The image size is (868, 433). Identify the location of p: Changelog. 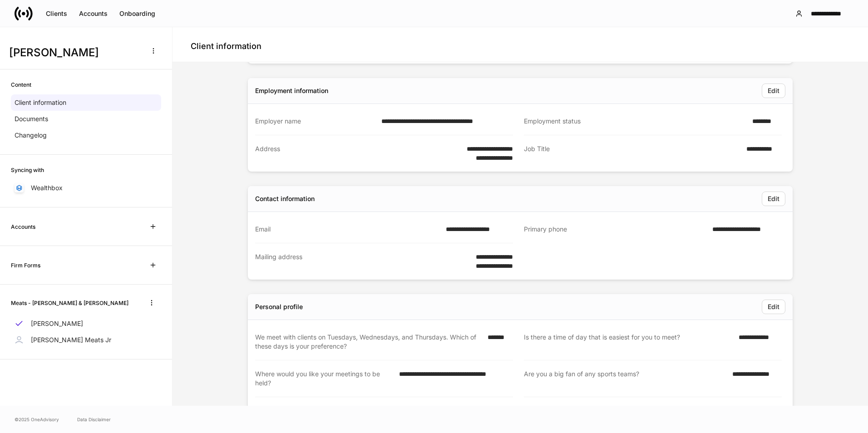
(30, 135).